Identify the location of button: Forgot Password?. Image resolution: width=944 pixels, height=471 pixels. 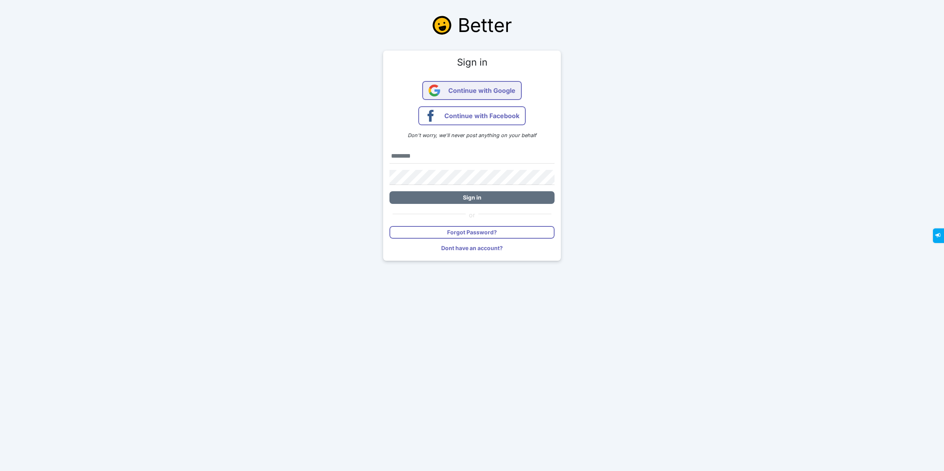
(472, 232).